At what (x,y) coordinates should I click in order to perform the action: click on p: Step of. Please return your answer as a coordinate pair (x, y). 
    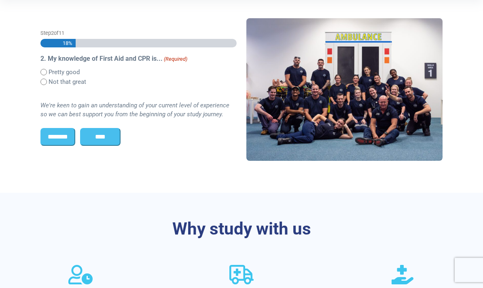
    Looking at the image, I should click on (138, 33).